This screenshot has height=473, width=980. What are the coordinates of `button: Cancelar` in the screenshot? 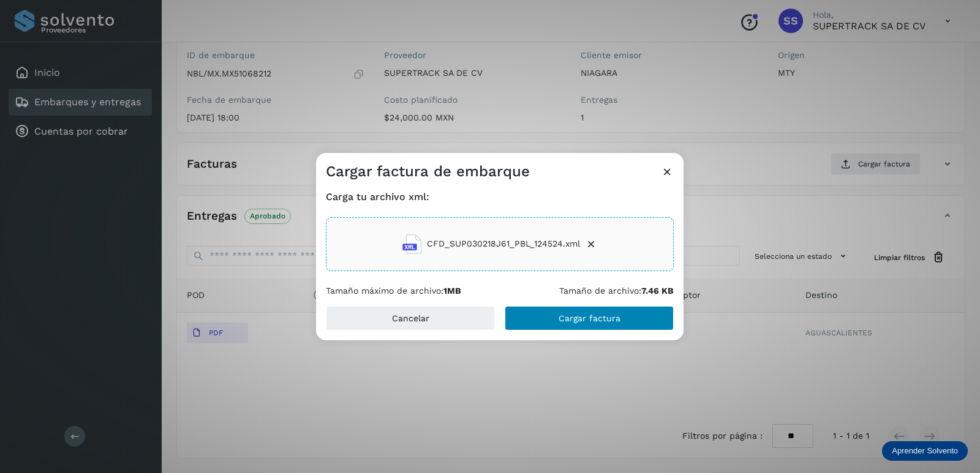 It's located at (410, 318).